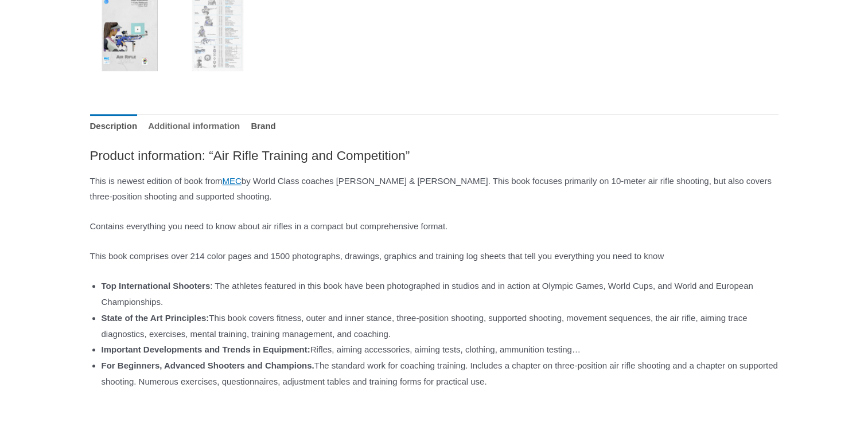  I want to click on p: This book comprises over 214 color pages and 1500 photographs, drawings, graphics and training lo..., so click(434, 256).